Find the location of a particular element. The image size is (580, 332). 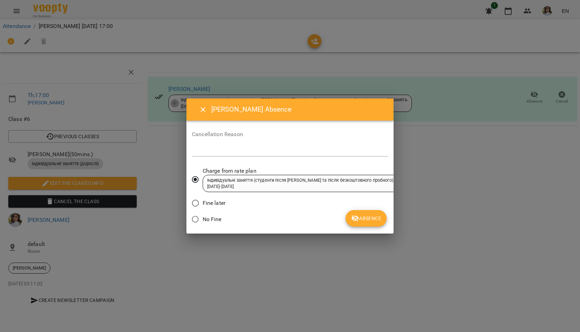

span: Fine later is located at coordinates (214, 203).